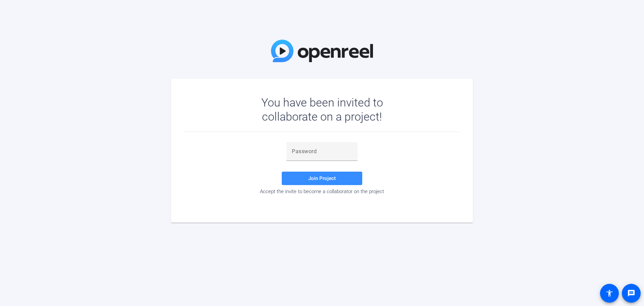 The image size is (644, 306). Describe the element at coordinates (322, 110) in the screenshot. I see `div: You have been invited to collaborate on a project!` at that location.